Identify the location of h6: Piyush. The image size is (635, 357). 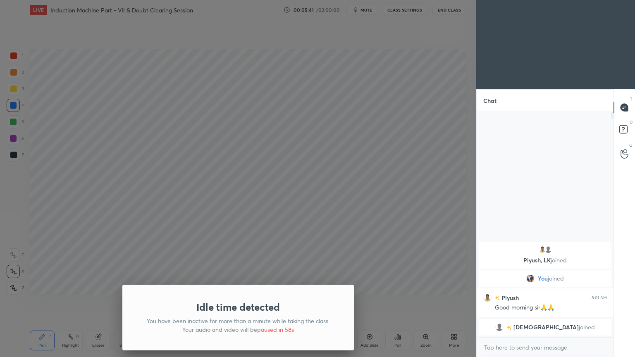
(509, 298).